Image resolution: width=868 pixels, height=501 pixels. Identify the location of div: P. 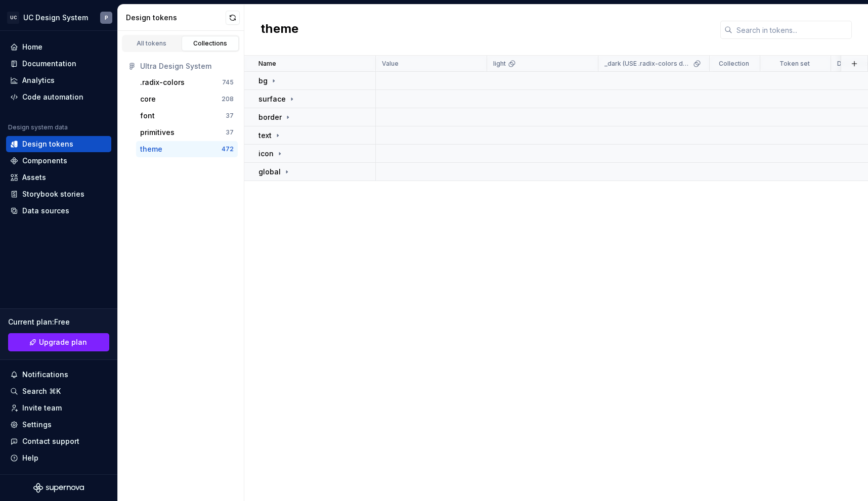
(106, 18).